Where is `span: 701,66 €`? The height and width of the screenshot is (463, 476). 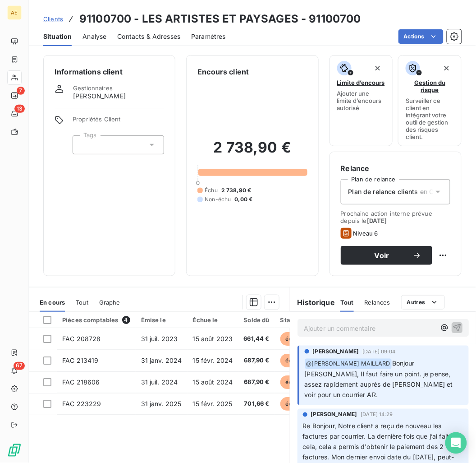
span: 701,66 € is located at coordinates (256, 403).